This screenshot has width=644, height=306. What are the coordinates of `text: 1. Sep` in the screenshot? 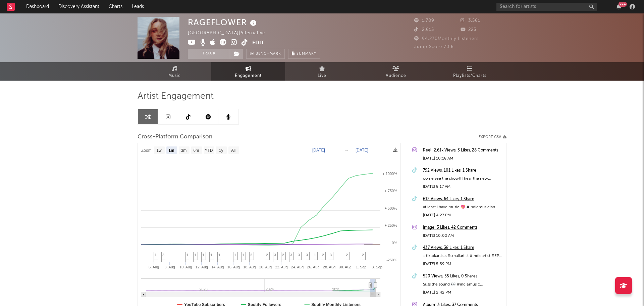 It's located at (361, 267).